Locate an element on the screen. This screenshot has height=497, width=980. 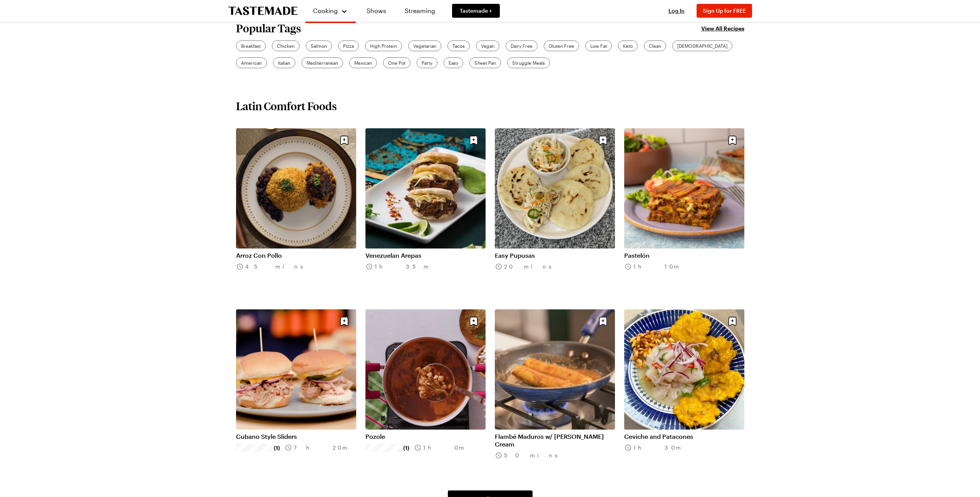
span: Log In is located at coordinates (676, 10).